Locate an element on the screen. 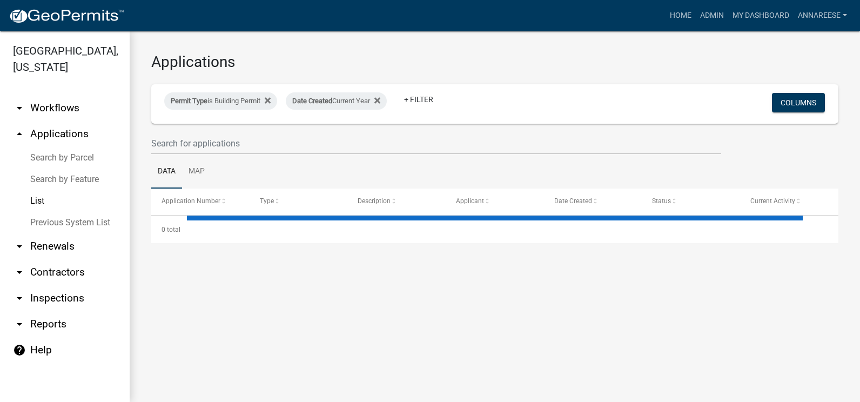 This screenshot has height=402, width=860. span: Status is located at coordinates (662, 201).